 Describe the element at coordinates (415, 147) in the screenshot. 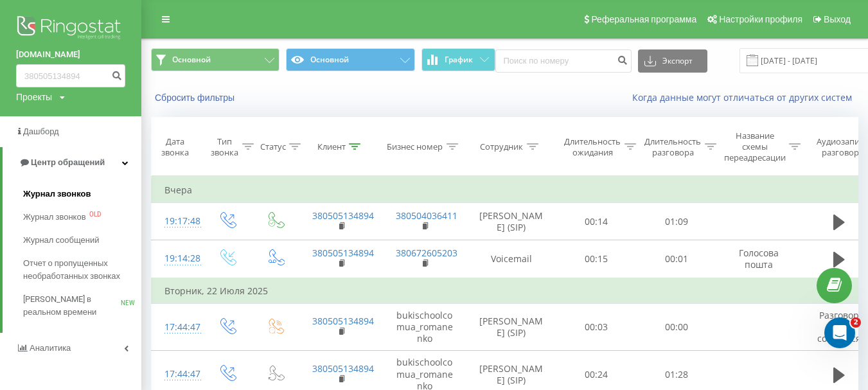

I see `div: Бизнес номер` at that location.